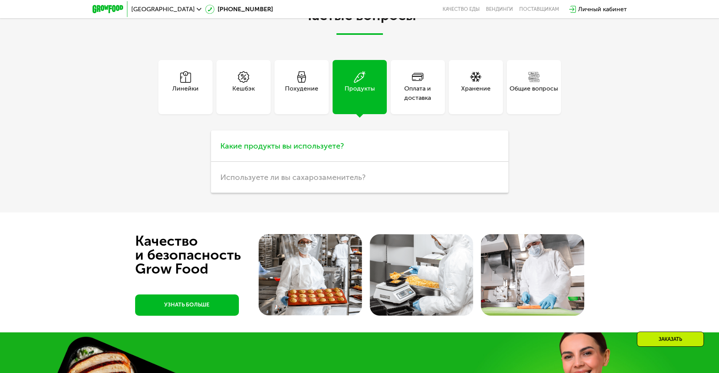 This screenshot has height=373, width=719. What do you see at coordinates (187, 305) in the screenshot?
I see `a: УЗНАТЬ БОЛЬШЕ` at bounding box center [187, 305].